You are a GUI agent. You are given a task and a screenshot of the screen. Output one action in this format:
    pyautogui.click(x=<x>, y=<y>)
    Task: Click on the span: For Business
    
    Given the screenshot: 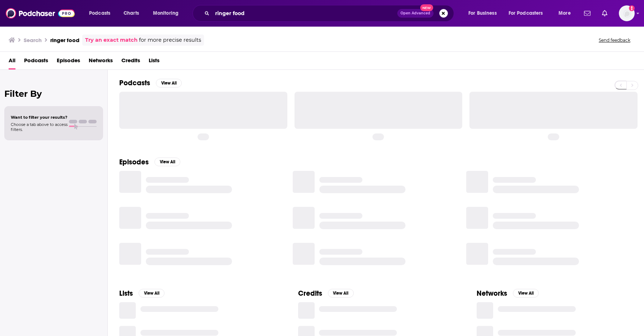 What is the action you would take?
    pyautogui.click(x=483, y=14)
    